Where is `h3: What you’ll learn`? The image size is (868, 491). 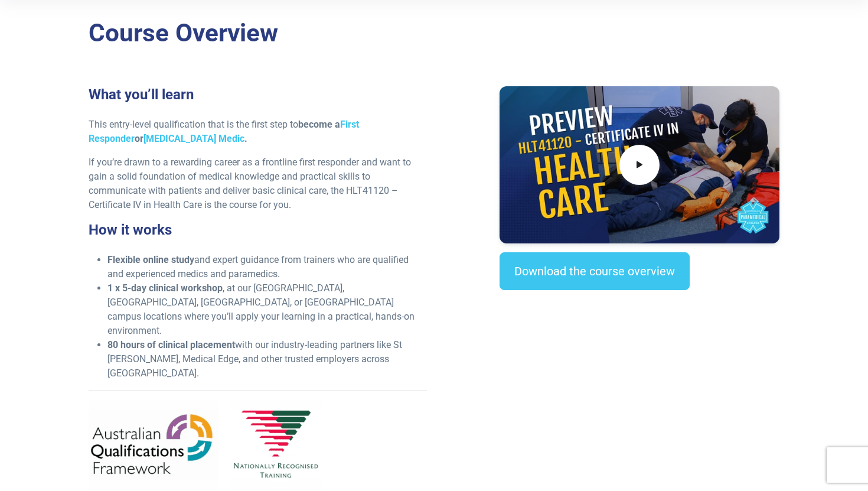 h3: What you’ll learn is located at coordinates (257, 94).